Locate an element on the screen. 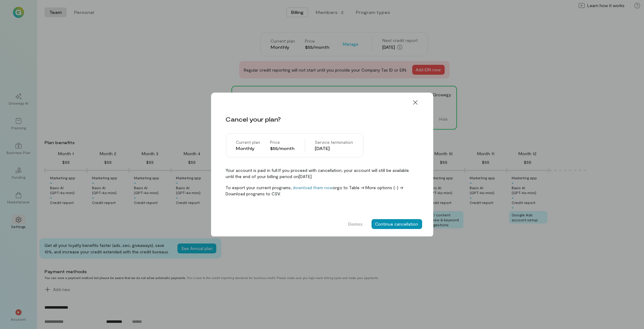  a: download them now is located at coordinates (313, 187).